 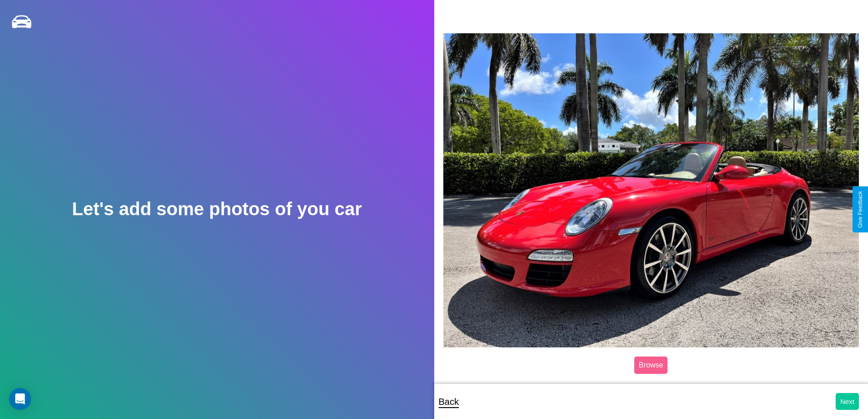 I want to click on div: Give Feedback, so click(x=860, y=209).